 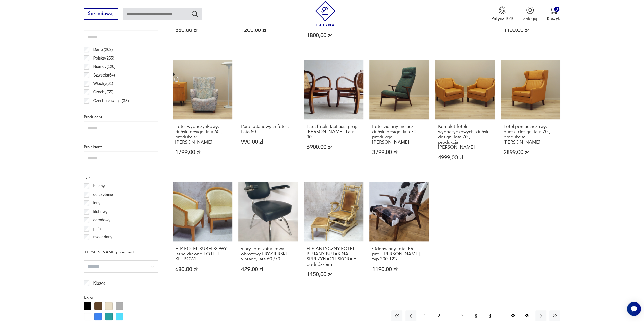 I want to click on button: 2, so click(x=439, y=316).